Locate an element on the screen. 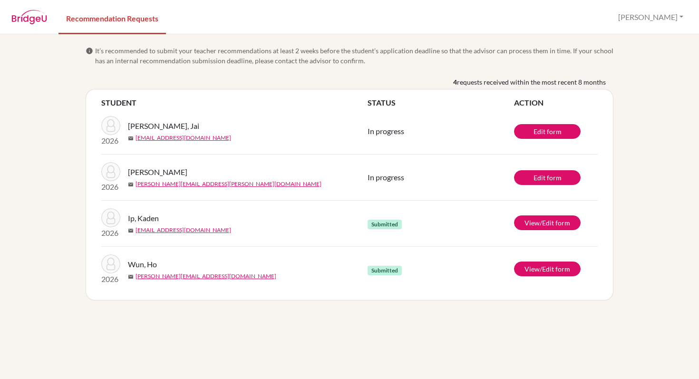  b: 4 is located at coordinates (455, 82).